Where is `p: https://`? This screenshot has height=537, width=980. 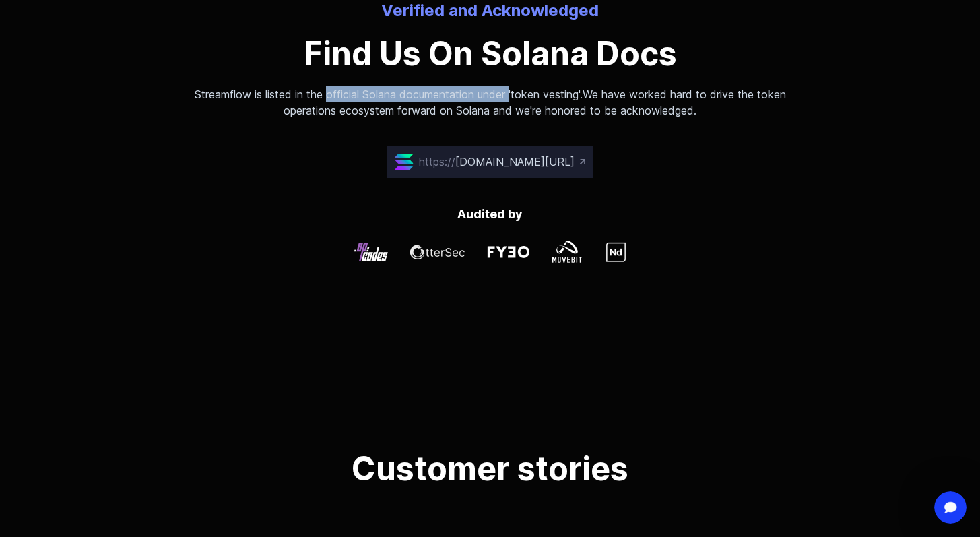
p: https:// is located at coordinates (496, 162).